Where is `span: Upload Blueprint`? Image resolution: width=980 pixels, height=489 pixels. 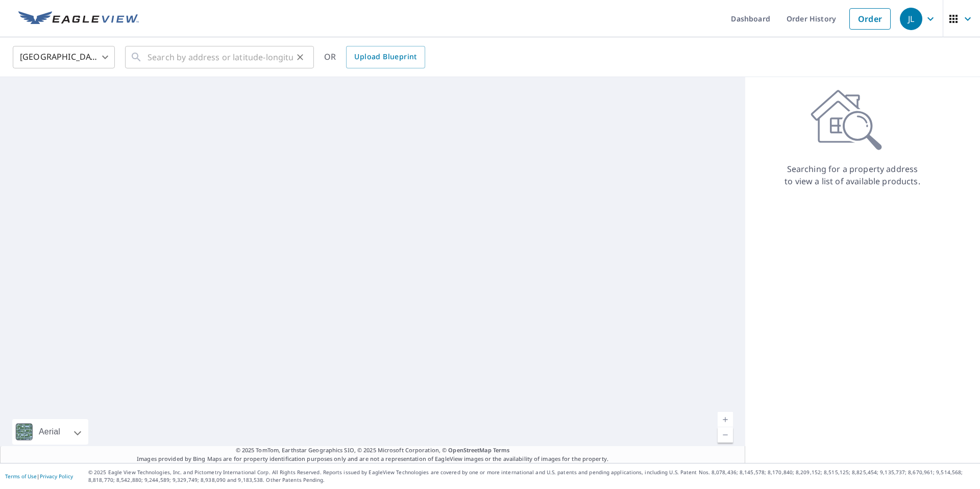 span: Upload Blueprint is located at coordinates (385, 57).